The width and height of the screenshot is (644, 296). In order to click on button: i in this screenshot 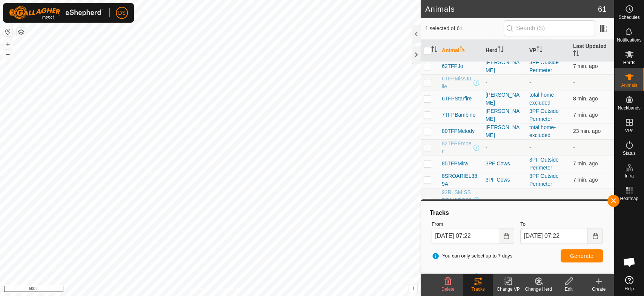, I will do `click(413, 289)`.